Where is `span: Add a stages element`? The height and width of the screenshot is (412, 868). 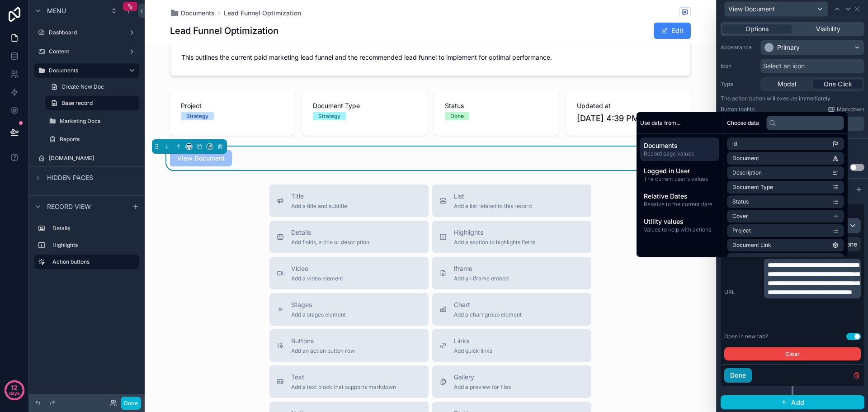 span: Add a stages element is located at coordinates (318, 315).